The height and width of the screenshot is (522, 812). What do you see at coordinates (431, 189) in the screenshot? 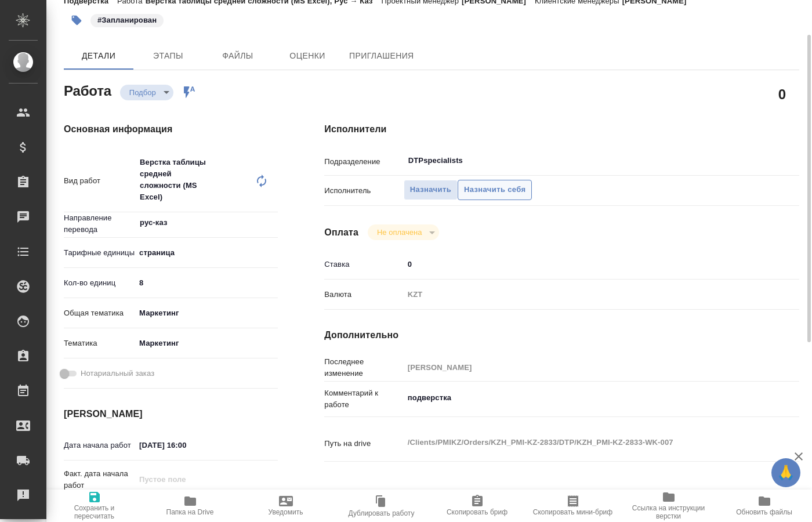
I see `span: Назначить` at bounding box center [431, 189].